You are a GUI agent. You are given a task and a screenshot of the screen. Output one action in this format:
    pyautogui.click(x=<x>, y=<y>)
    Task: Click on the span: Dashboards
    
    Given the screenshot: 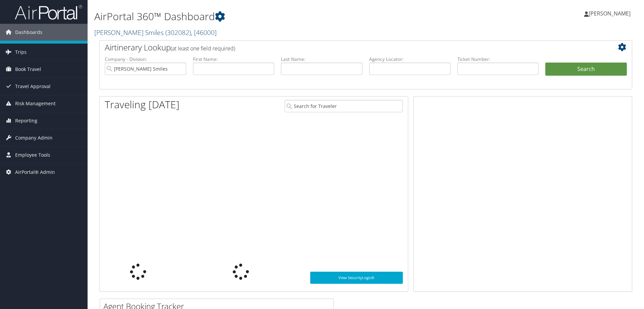 What is the action you would take?
    pyautogui.click(x=28, y=32)
    